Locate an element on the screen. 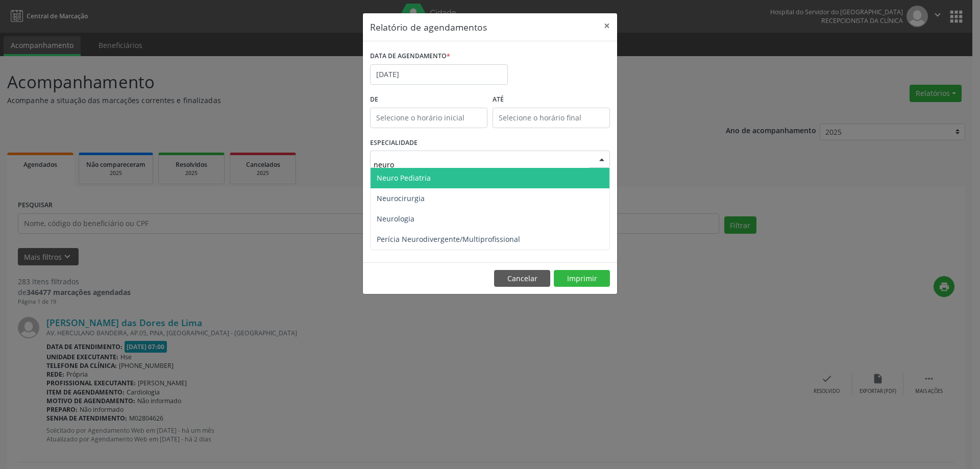 Image resolution: width=980 pixels, height=469 pixels. span: Neuro Pediatria is located at coordinates (404, 177).